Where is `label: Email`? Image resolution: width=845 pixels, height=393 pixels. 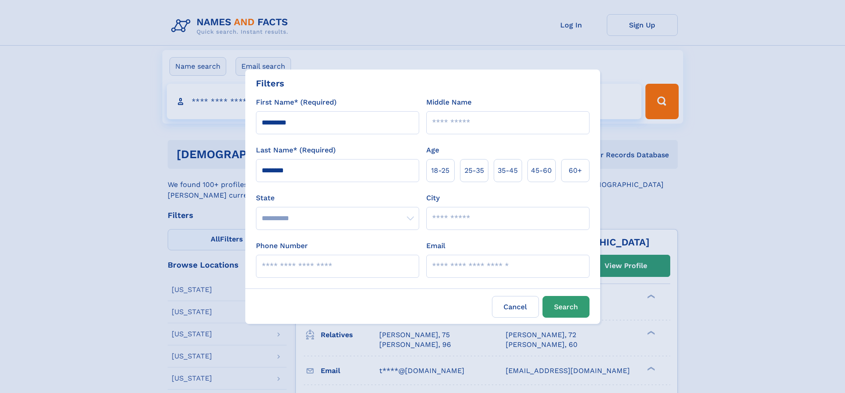 label: Email is located at coordinates (436, 246).